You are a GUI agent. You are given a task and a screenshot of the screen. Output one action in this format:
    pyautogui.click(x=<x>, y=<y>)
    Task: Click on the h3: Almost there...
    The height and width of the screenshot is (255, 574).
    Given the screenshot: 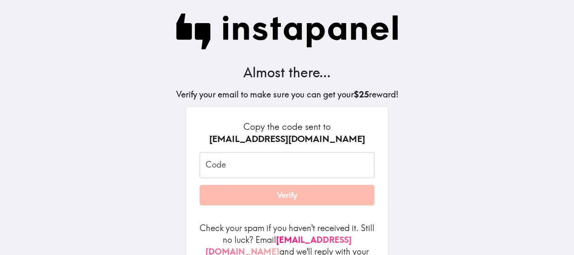 What is the action you would take?
    pyautogui.click(x=287, y=72)
    